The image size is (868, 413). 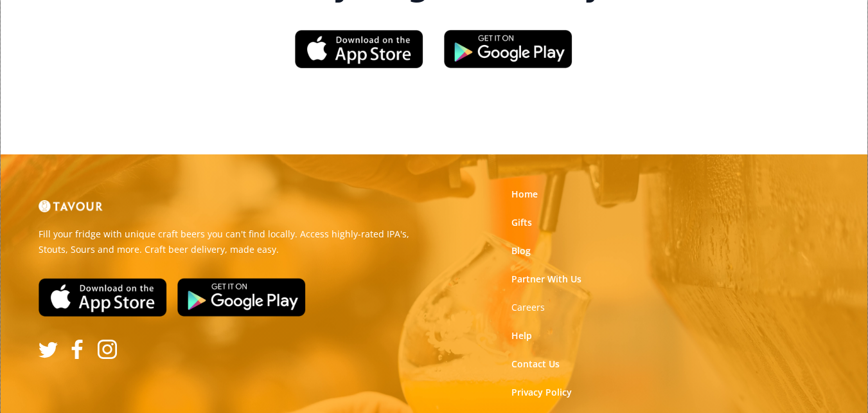 What do you see at coordinates (231, 241) in the screenshot?
I see `p: Fill your fridge with unique craft beers you can't find locally. Access highly-rated IPA's, Stout...` at bounding box center [231, 241].